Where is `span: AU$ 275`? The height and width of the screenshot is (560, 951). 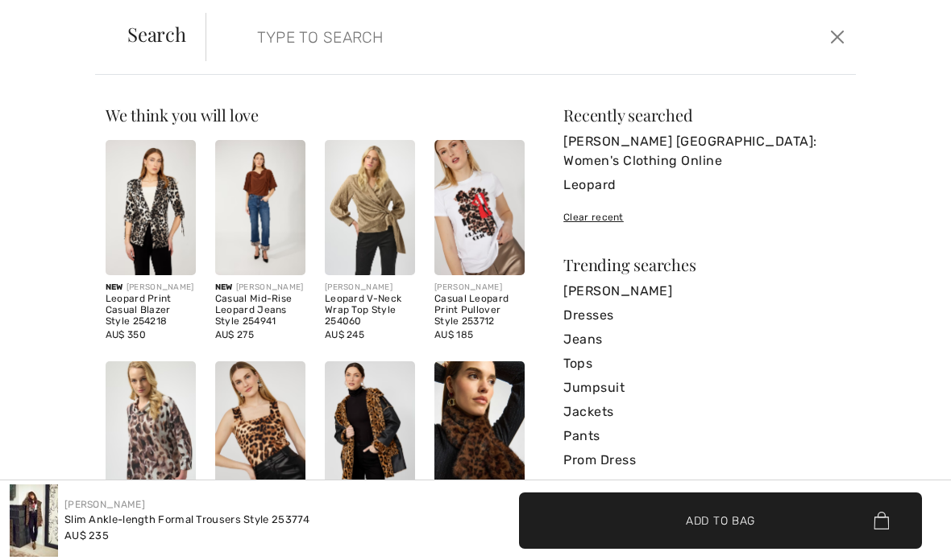
span: AU$ 275 is located at coordinates (234, 335).